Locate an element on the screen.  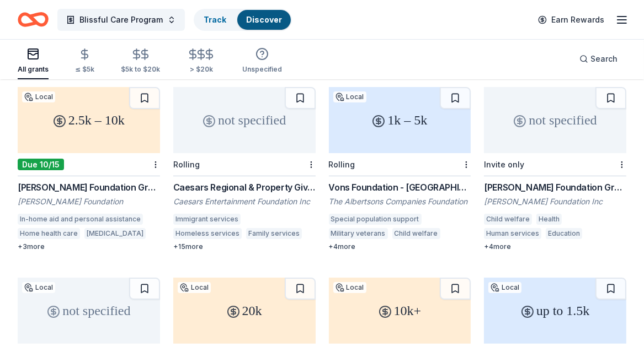
div: Special population support is located at coordinates (375, 219).